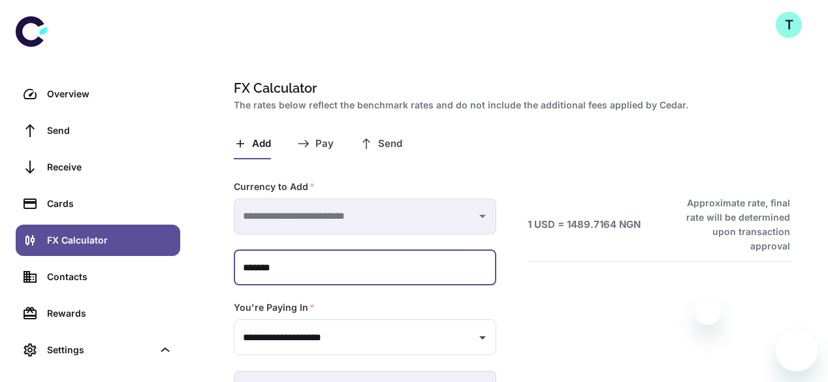 Image resolution: width=828 pixels, height=382 pixels. Describe the element at coordinates (110, 167) in the screenshot. I see `div: Receive` at that location.